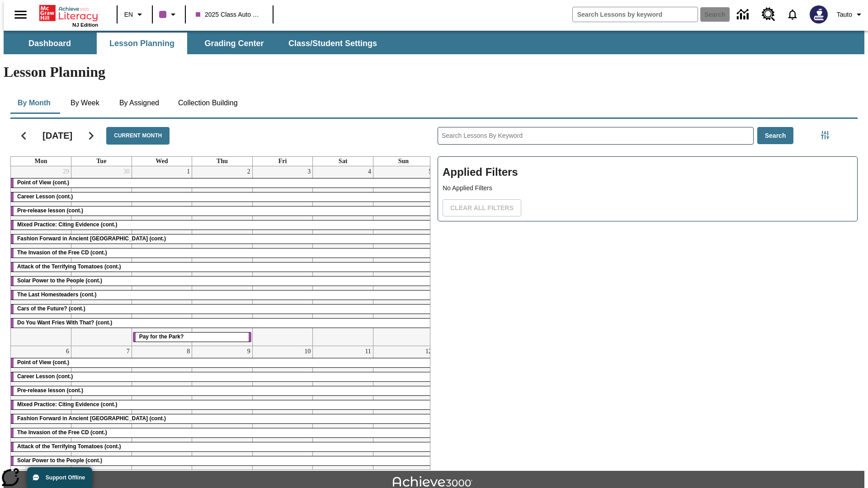 The width and height of the screenshot is (868, 488). What do you see at coordinates (307, 352) in the screenshot?
I see `a: October 10, 2025` at bounding box center [307, 352].